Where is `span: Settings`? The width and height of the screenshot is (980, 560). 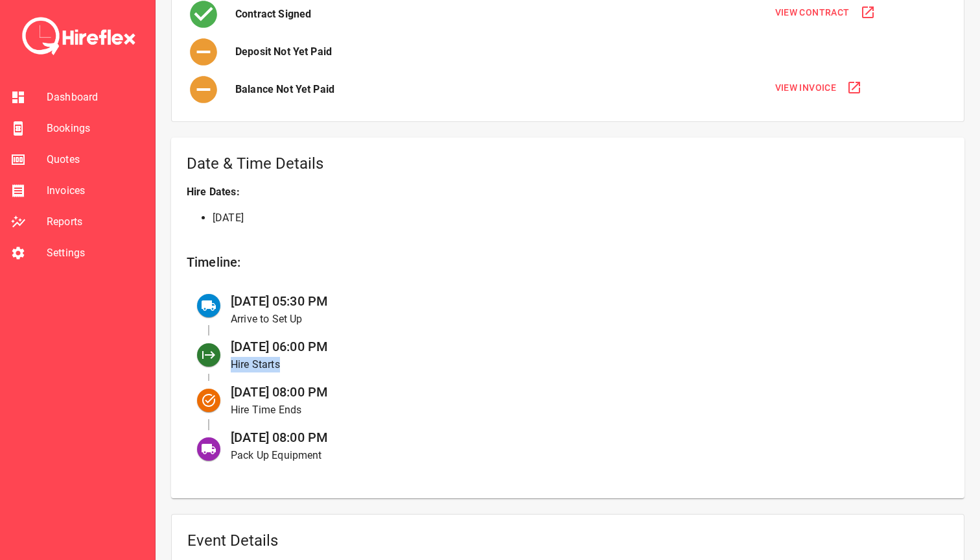
span: Settings is located at coordinates (95, 253).